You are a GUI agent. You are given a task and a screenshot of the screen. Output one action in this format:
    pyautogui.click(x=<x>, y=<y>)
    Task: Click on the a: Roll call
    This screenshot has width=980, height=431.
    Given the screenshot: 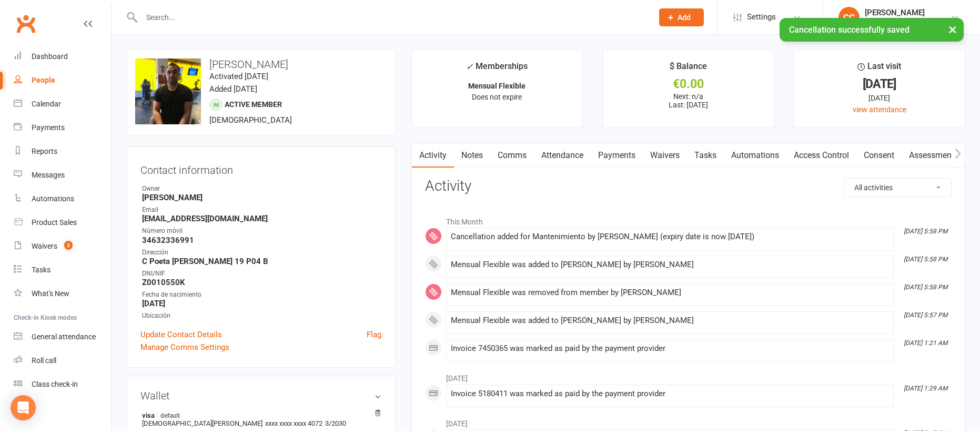 What is the action you would take?
    pyautogui.click(x=62, y=360)
    